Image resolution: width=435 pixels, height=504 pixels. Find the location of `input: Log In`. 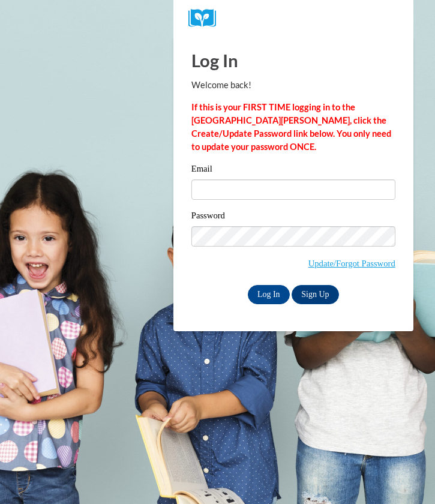

input: Log In is located at coordinates (269, 295).